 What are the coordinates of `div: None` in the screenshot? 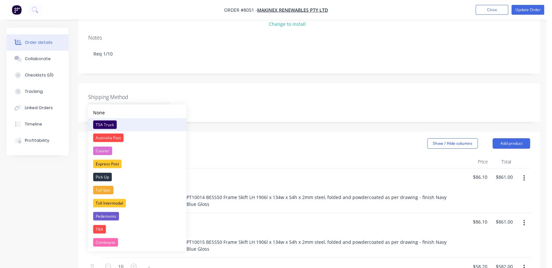 It's located at (99, 112).